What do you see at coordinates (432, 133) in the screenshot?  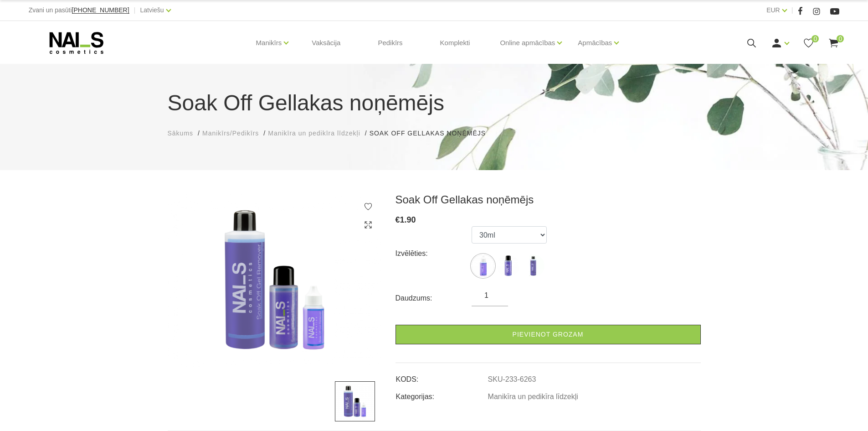 I see `li: Soak Off Gellakas noņēmējs` at bounding box center [432, 133].